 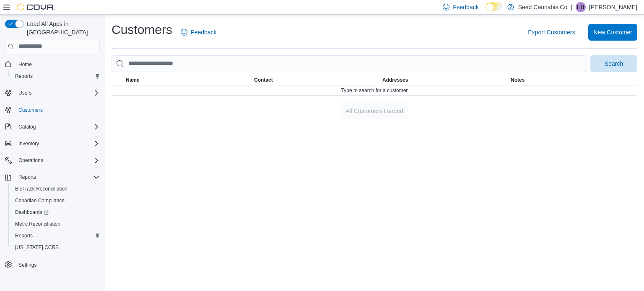 I want to click on button: Canadian Compliance, so click(x=56, y=201).